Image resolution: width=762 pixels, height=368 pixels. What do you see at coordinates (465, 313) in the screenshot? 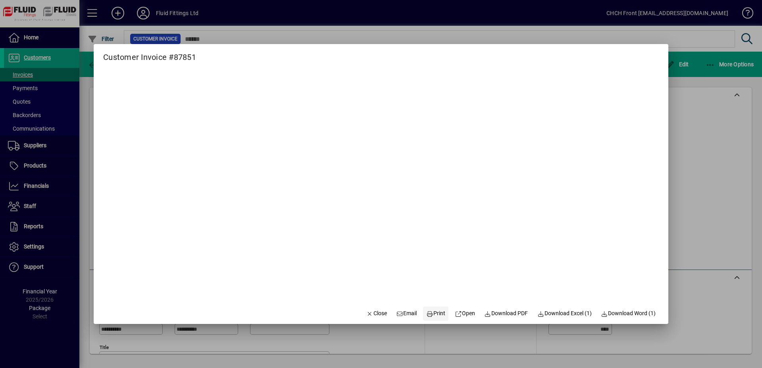
I see `span: Open` at bounding box center [465, 313].